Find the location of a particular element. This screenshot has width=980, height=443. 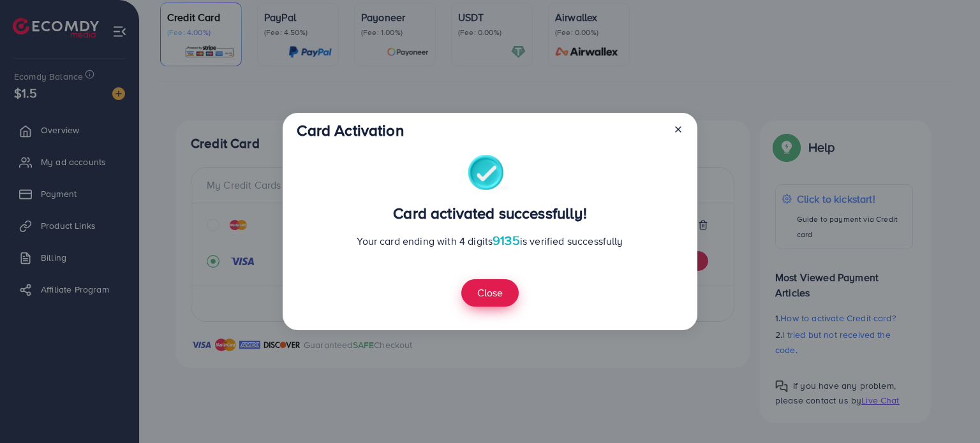

h3: Card activated successfully! is located at coordinates (490, 213).